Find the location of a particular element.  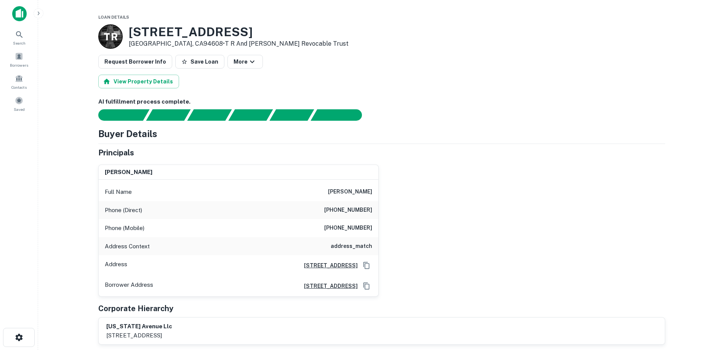

div: Search is located at coordinates (19, 37).